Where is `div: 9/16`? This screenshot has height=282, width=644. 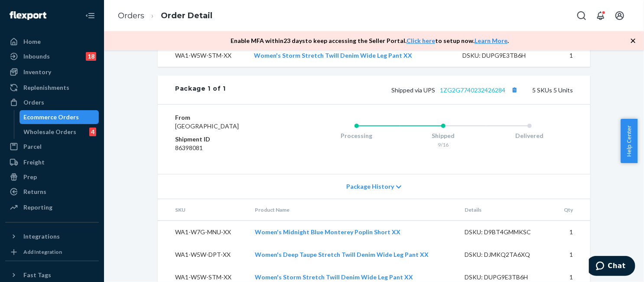
div: 9/16 is located at coordinates (444, 144).